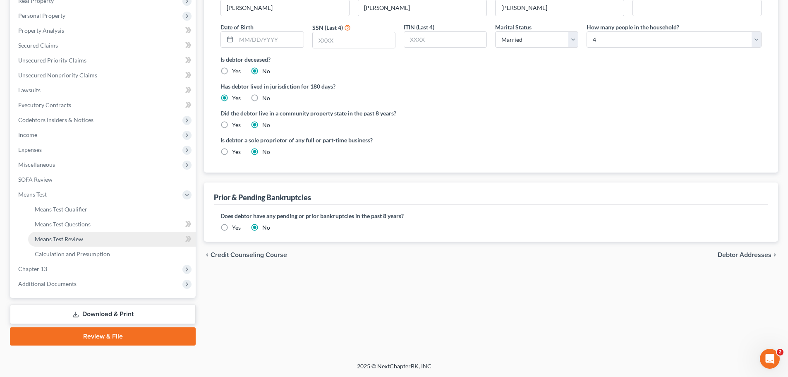 The image size is (788, 377). Describe the element at coordinates (33, 268) in the screenshot. I see `span: Chapter 13` at that location.